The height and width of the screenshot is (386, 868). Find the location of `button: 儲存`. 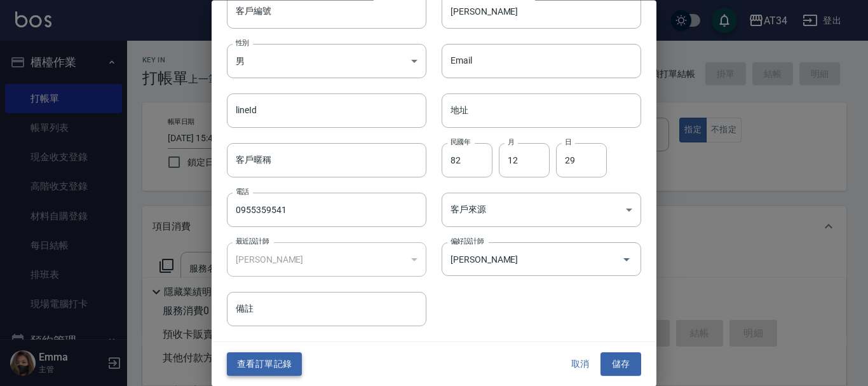

button: 儲存 is located at coordinates (621, 364).